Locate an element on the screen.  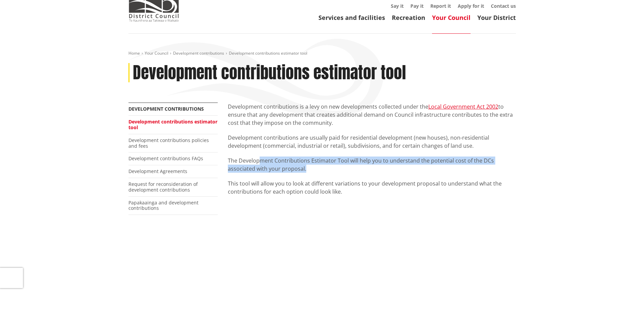
p: Development contributions are usually paid for residential development (new houses), non-resident... is located at coordinates (372, 142).